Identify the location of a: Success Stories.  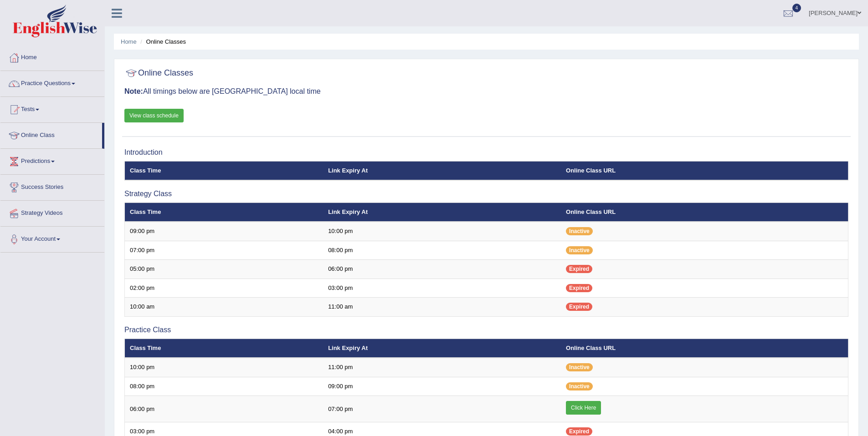
(52, 186).